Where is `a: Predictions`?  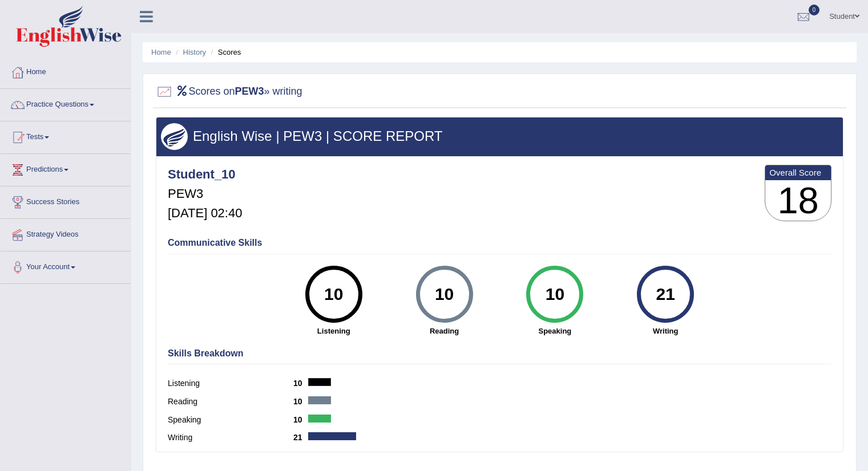
a: Predictions is located at coordinates (66, 168).